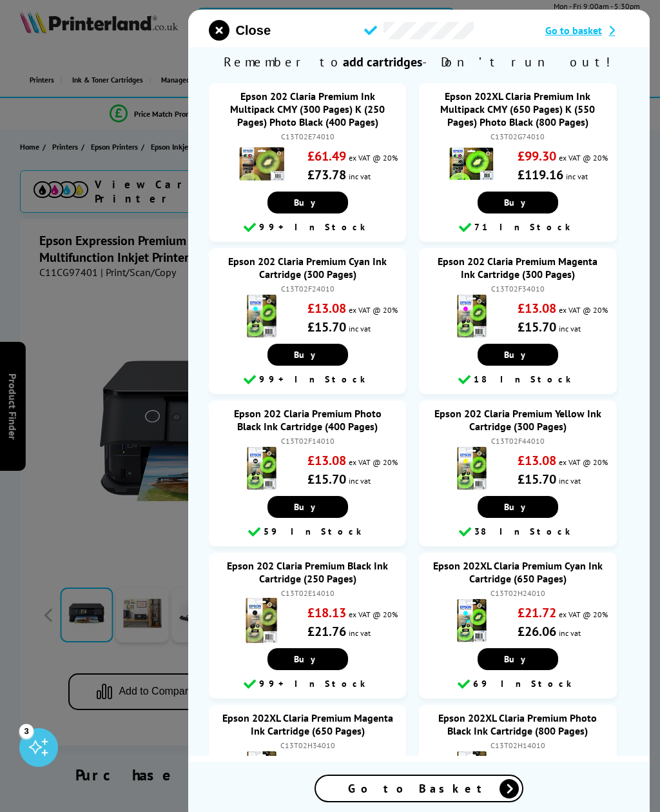 The image size is (660, 812). I want to click on div: C13T02F44010, so click(519, 441).